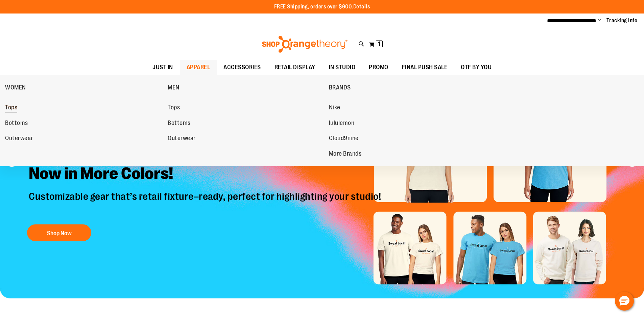  Describe the element at coordinates (342, 67) in the screenshot. I see `span: IN STUDIO` at that location.